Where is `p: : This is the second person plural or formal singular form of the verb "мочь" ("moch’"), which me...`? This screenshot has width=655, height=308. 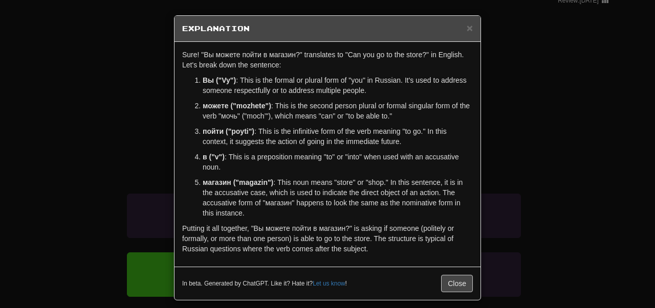
p: : This is the second person plural or formal singular form of the verb "мочь" ("moch’"), which me... is located at coordinates (338, 111).